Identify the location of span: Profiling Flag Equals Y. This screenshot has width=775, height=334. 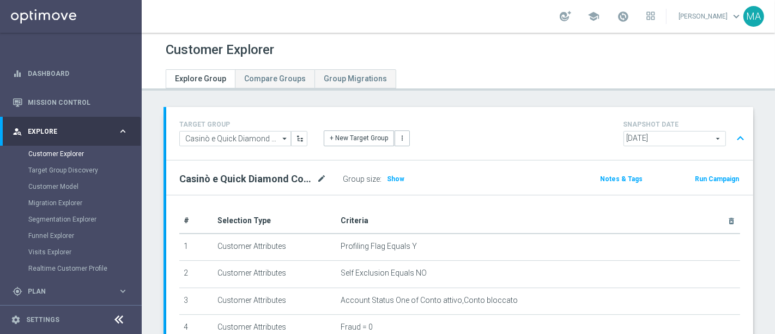
(379, 246).